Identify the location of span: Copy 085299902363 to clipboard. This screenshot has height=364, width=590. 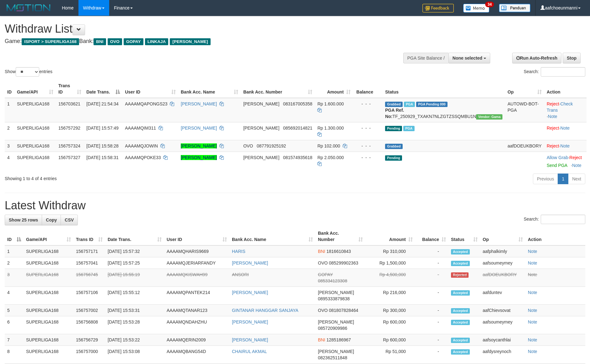
(343, 263).